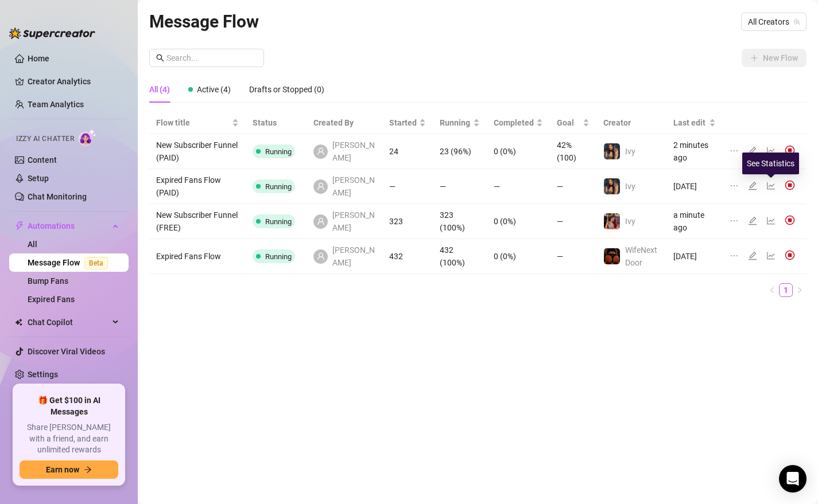 Image resolution: width=818 pixels, height=504 pixels. What do you see at coordinates (39, 59) in the screenshot?
I see `a: Home` at bounding box center [39, 59].